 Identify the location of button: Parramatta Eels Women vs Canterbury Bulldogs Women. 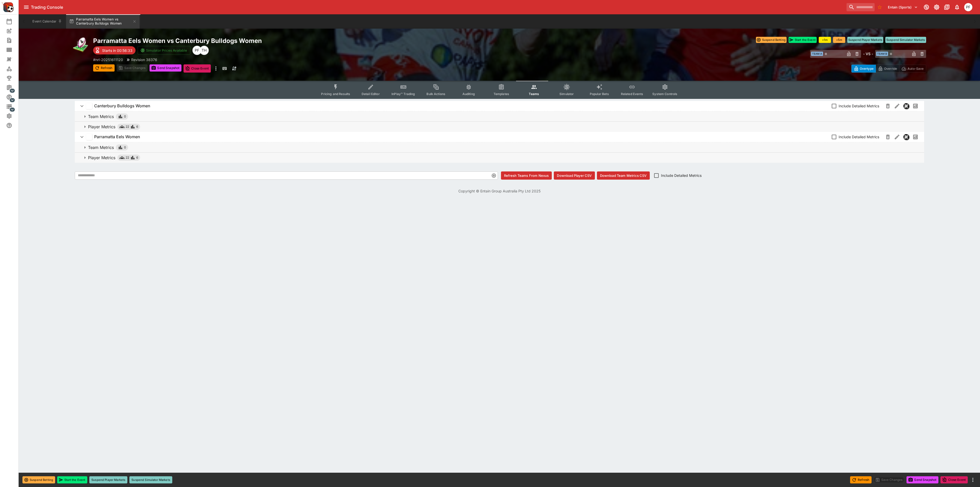
(103, 22).